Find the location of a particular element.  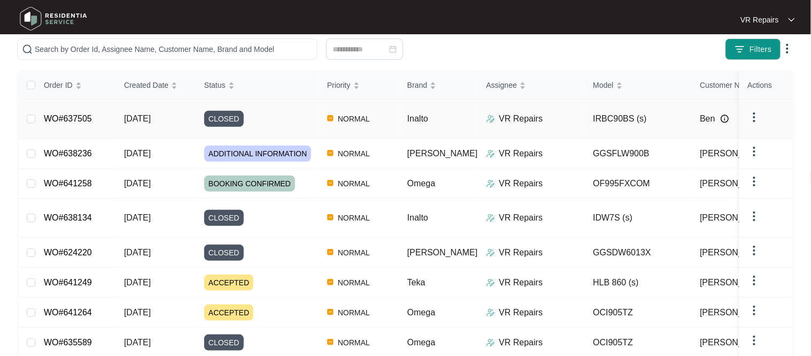

td: HLB 860 (s) is located at coordinates (638, 282).